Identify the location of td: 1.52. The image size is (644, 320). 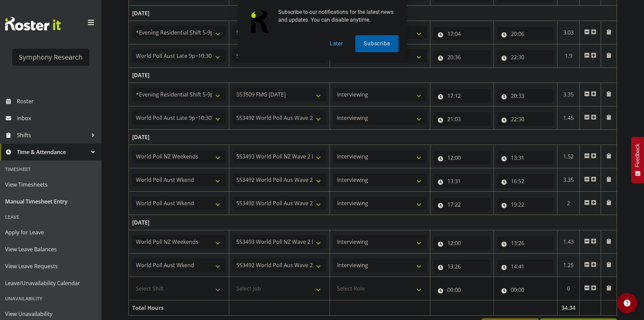
(569, 156).